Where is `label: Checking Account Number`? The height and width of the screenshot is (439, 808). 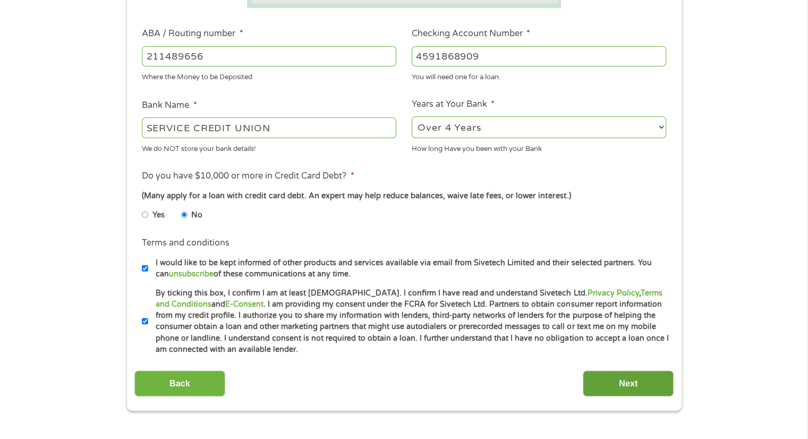 label: Checking Account Number is located at coordinates (470, 33).